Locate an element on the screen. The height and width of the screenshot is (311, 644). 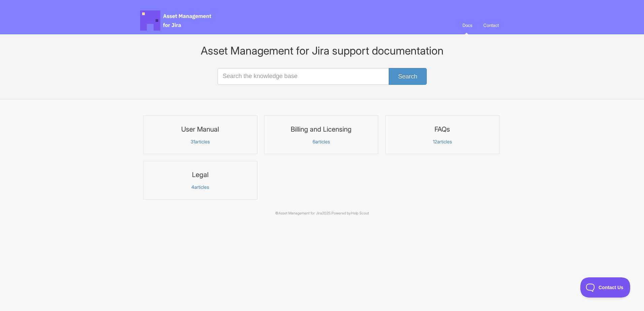
a: Docs is located at coordinates (467, 25).